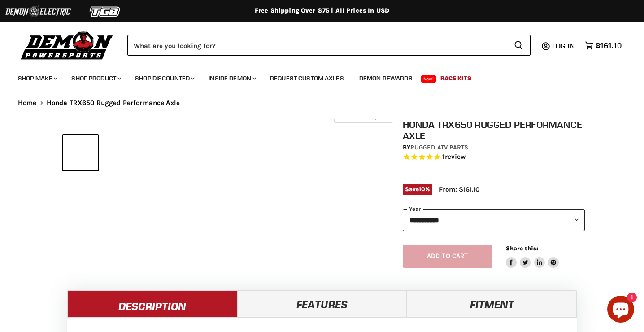 The height and width of the screenshot is (332, 644). What do you see at coordinates (439, 147) in the screenshot?
I see `a: Rugged ATV Parts` at bounding box center [439, 147].